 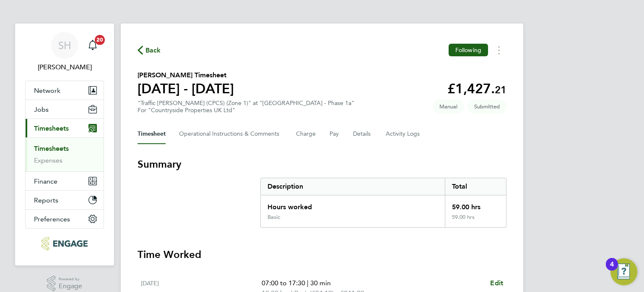 I want to click on app-decimal: £1,427., so click(x=476, y=89).